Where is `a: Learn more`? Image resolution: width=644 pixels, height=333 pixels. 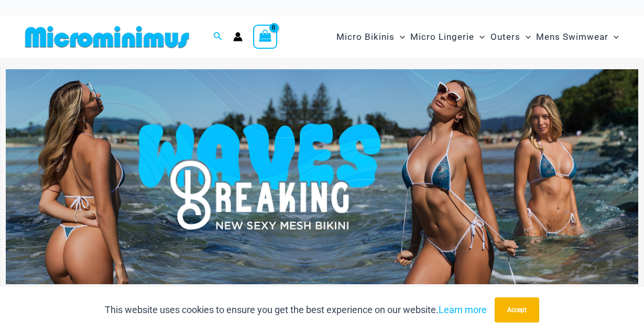 a: Learn more is located at coordinates (462, 309).